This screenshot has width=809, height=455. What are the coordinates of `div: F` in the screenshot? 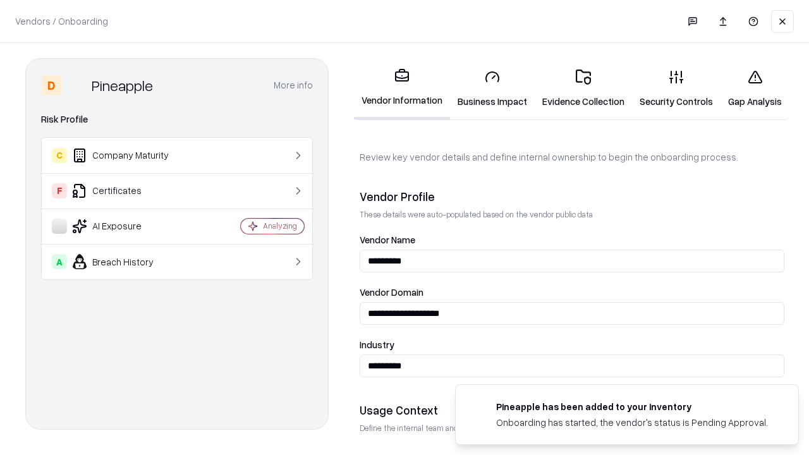 It's located at (59, 191).